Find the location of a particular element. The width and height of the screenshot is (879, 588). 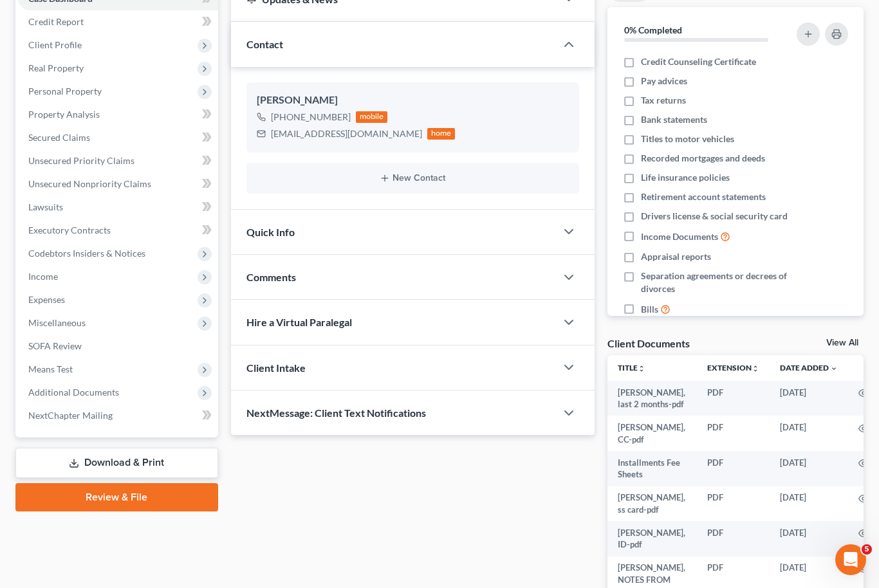

span: Client Profile is located at coordinates (54, 44).